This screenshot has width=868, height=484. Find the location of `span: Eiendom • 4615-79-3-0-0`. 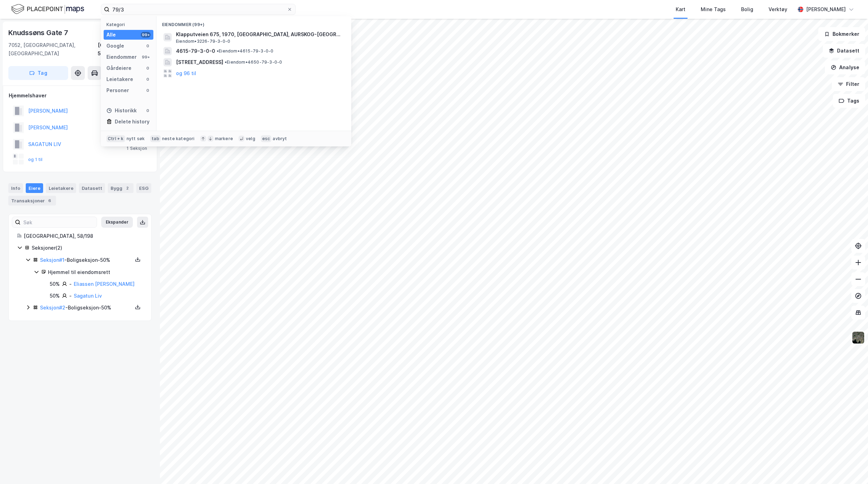

span: Eiendom • 4615-79-3-0-0 is located at coordinates (245, 51).